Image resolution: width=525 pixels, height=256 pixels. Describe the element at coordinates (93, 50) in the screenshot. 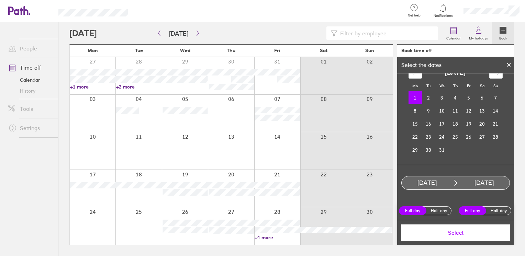

I see `span: Mon` at that location.